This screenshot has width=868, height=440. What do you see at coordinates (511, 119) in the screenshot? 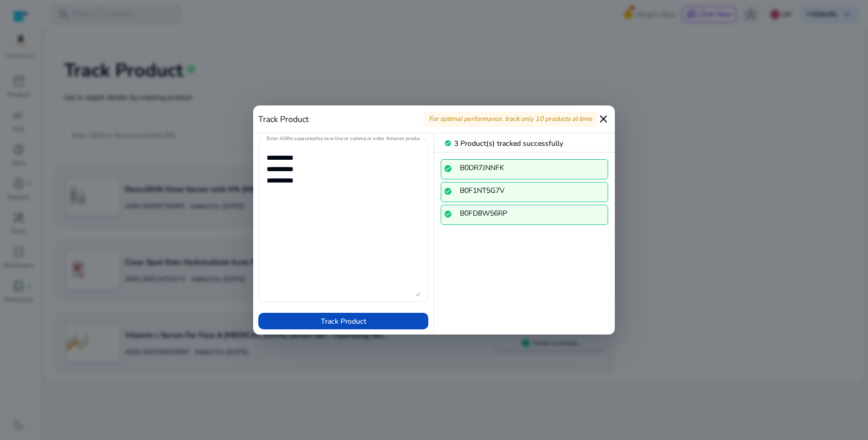
I see `span: For optimal performance, track only 10 products at time` at bounding box center [511, 119].